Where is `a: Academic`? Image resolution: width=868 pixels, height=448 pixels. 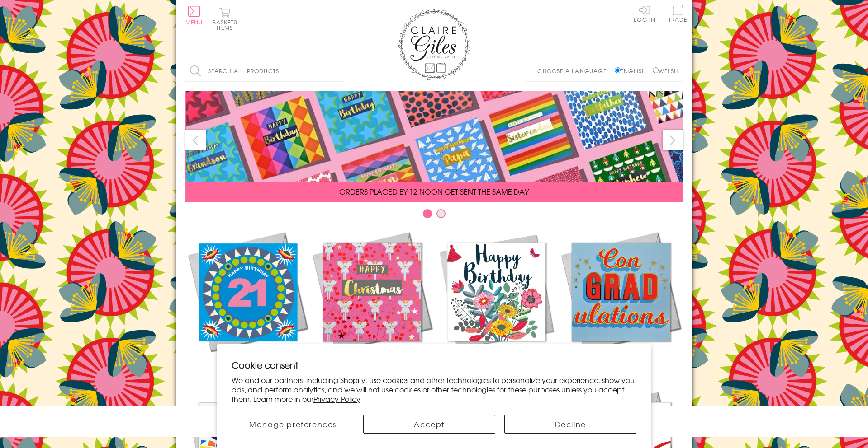
a: Academic is located at coordinates (621, 301).